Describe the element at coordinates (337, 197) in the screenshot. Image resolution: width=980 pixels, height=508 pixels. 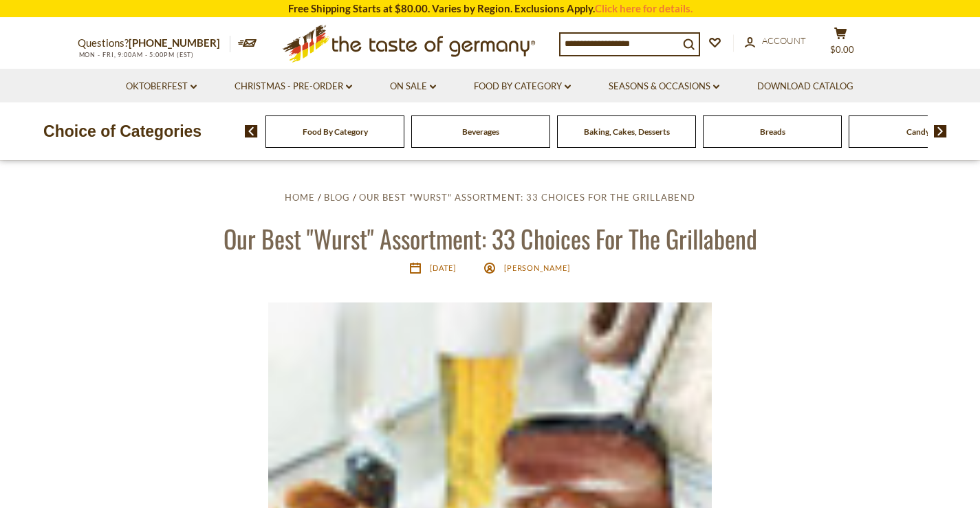
I see `a: Blog` at that location.